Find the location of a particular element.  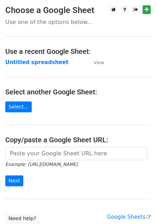

h4: Use a recent Google Sheet: is located at coordinates (78, 51).